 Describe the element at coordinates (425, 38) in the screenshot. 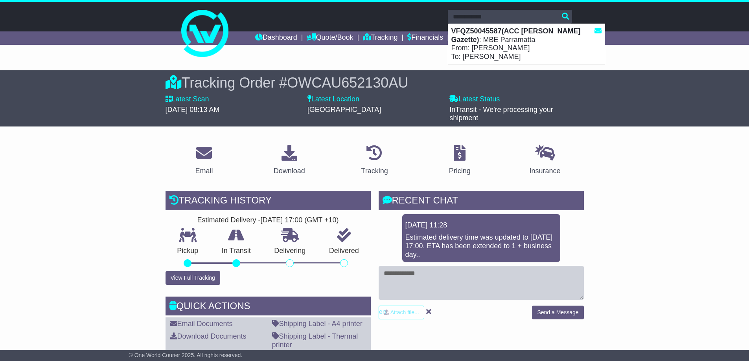

I see `a: Financials` at that location.